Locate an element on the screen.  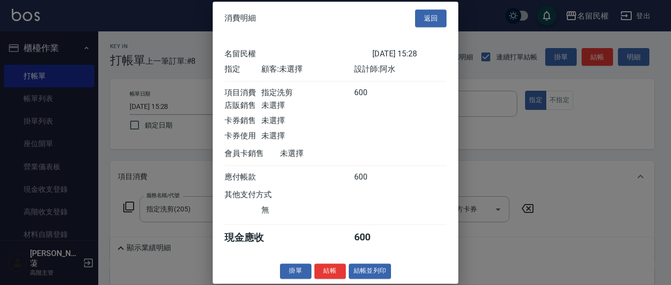
div: 應付帳款 is located at coordinates (243, 177).